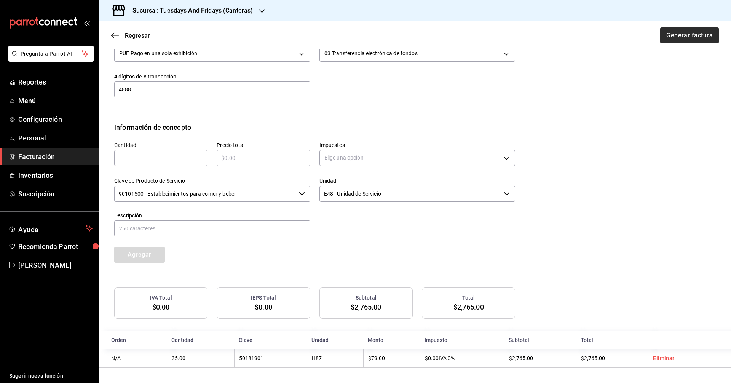 Image resolution: width=731 pixels, height=383 pixels. I want to click on button: Pregunta a Parrot AI, so click(51, 54).